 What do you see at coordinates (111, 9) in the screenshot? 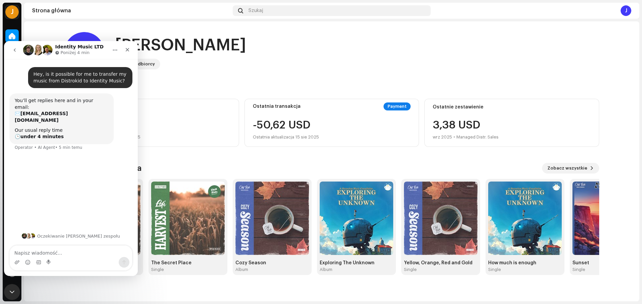
I see `button: Główna` at bounding box center [111, 9].